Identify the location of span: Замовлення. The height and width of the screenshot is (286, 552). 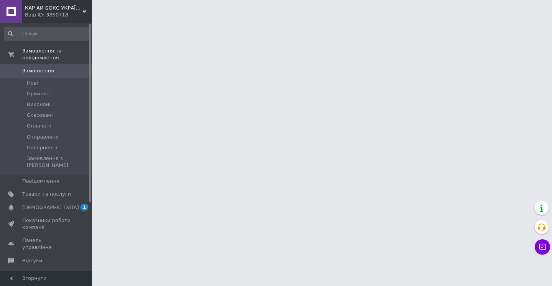
(38, 71).